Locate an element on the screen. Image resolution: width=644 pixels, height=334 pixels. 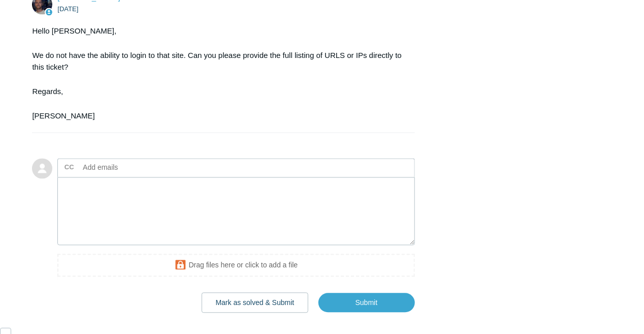
time: 09/12/2025, 16:45 is located at coordinates (67, 8).